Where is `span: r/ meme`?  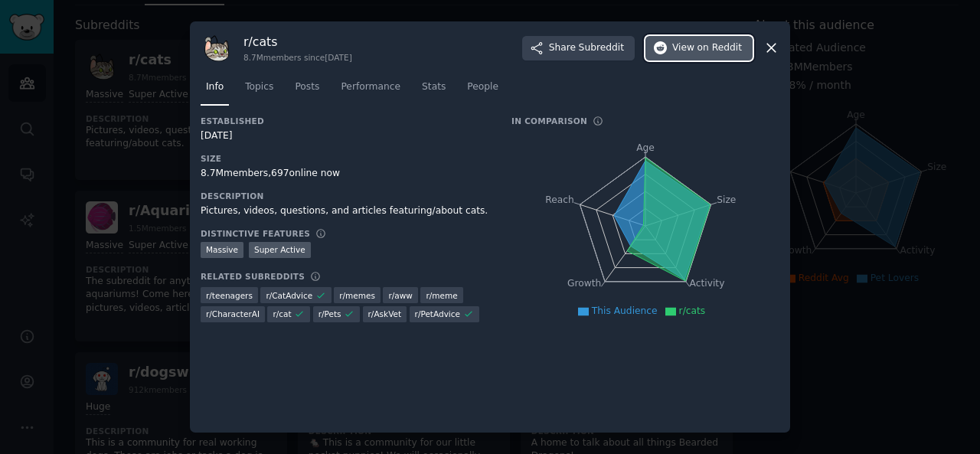 span: r/ meme is located at coordinates (442, 295).